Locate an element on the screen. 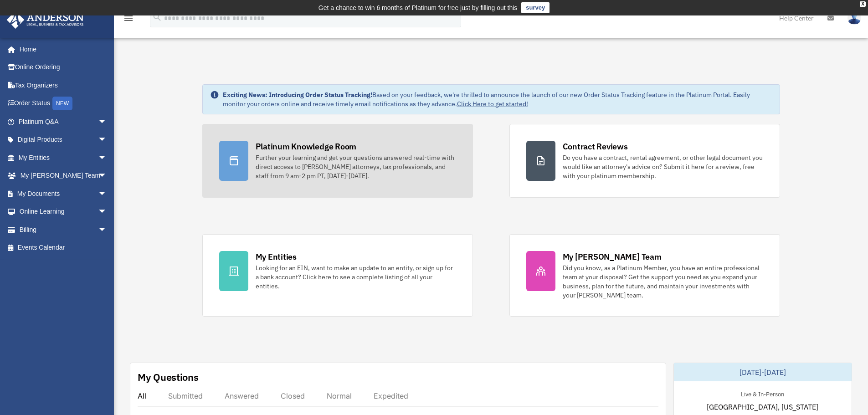  div: Answered is located at coordinates (241, 396).